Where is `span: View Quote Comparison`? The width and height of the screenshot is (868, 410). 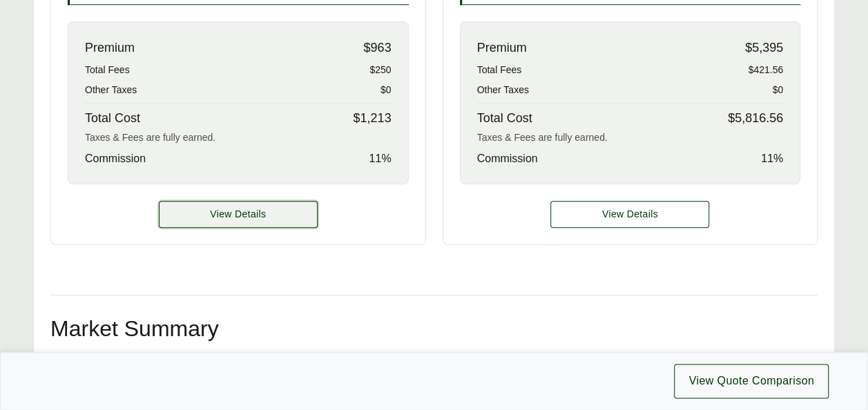
span: View Quote Comparison is located at coordinates (751, 381).